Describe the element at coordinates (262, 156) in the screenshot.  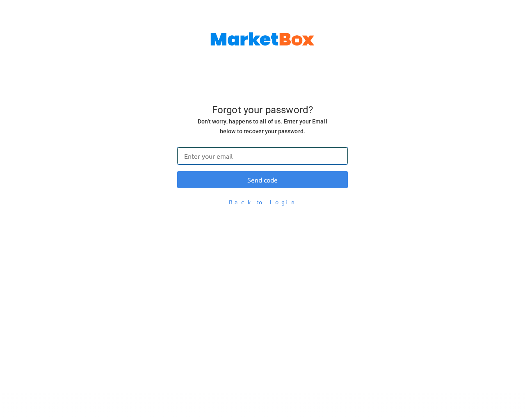
I see `input: Enter your email` at that location.